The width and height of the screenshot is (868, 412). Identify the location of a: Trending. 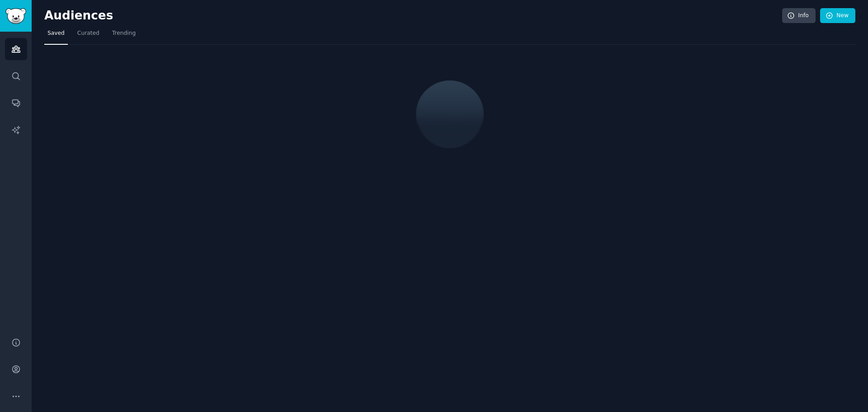
(124, 36).